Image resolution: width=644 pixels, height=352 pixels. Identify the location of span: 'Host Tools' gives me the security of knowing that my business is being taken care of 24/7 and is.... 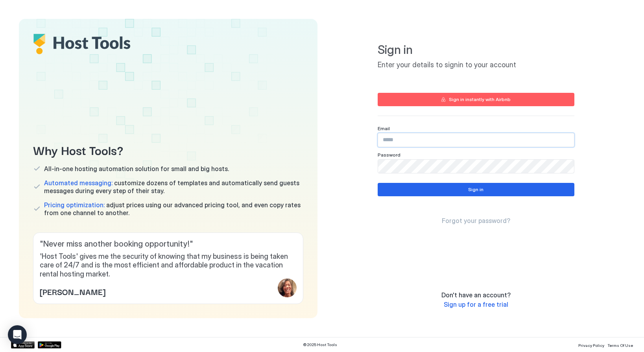
(168, 265).